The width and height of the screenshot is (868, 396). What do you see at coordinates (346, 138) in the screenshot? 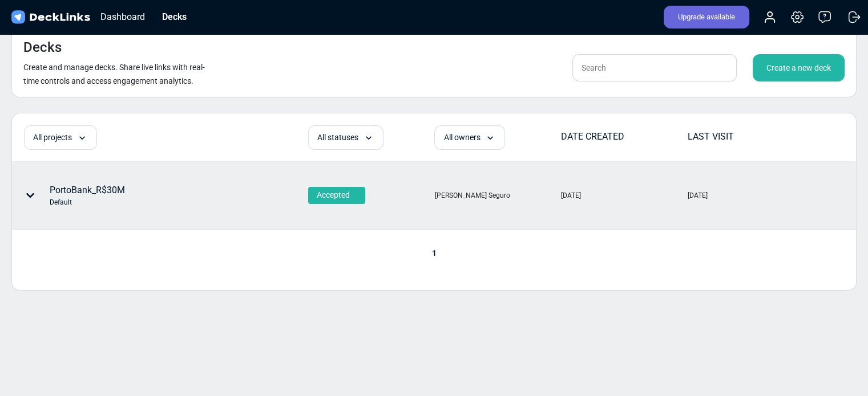
I see `div: All statuses` at bounding box center [346, 138].